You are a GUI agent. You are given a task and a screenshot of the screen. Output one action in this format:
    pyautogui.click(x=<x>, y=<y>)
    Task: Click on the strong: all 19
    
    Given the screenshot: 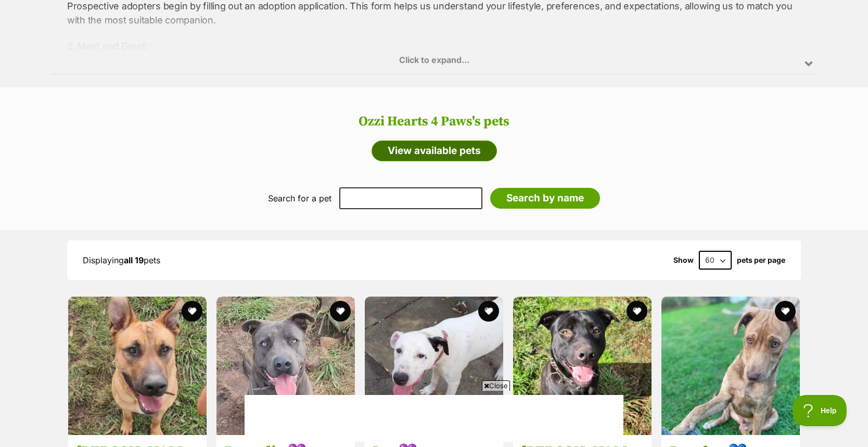 What is the action you would take?
    pyautogui.click(x=134, y=260)
    